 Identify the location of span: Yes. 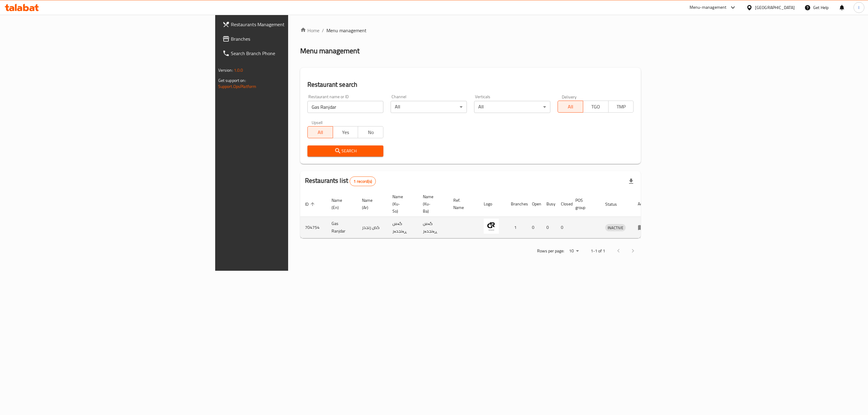
(346, 132).